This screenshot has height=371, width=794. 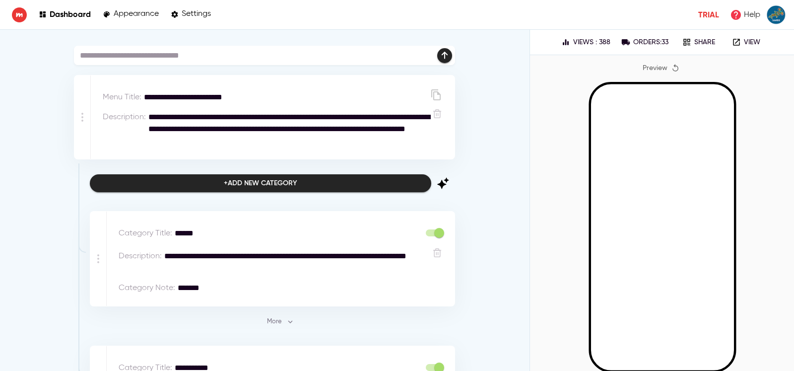 What do you see at coordinates (136, 14) in the screenshot?
I see `p: Appearance` at bounding box center [136, 14].